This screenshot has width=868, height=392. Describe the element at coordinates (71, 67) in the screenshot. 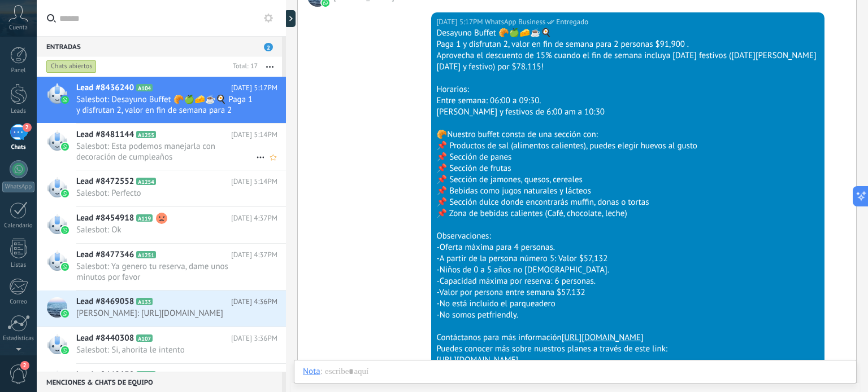

I see `div: Chats abiertos` at that location.